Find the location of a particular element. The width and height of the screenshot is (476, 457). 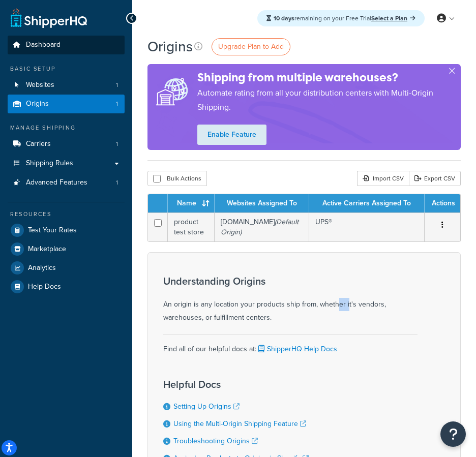

p: Automate rating from all your distribution centers with Multi-Origin Shipping. is located at coordinates (329, 100).